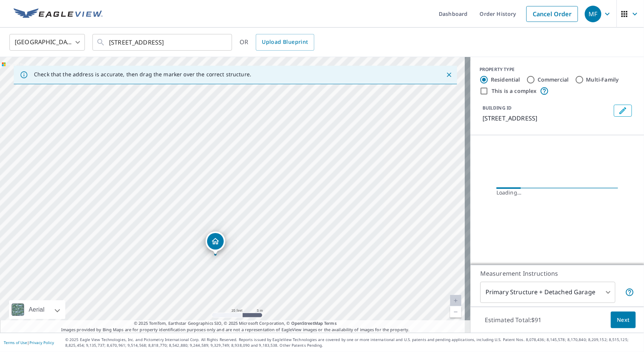  I want to click on input: Search by address or latitude-longitude, so click(162, 43).